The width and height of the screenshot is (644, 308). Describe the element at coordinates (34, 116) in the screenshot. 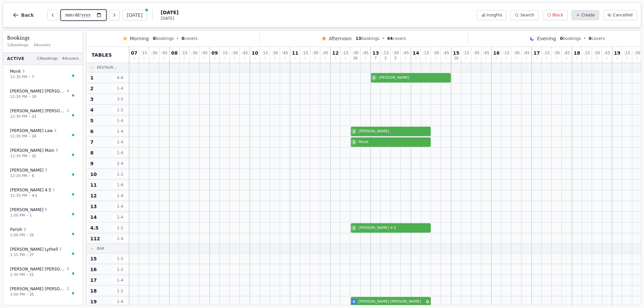

I see `span: 23` at that location.